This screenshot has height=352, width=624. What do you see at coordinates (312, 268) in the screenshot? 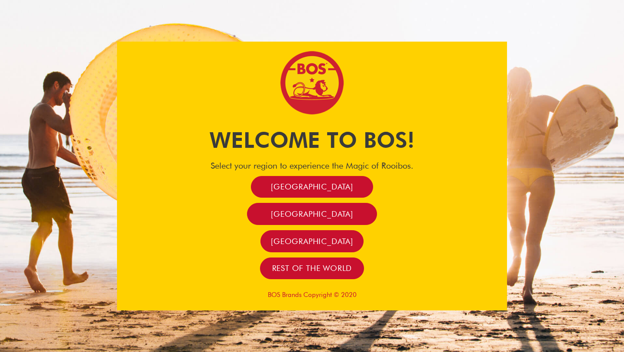
I see `span: Rest of the world` at bounding box center [312, 268].